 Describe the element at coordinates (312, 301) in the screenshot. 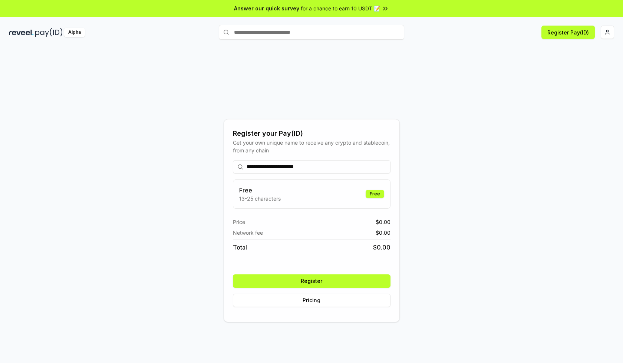

I see `button: Pricing` at that location.